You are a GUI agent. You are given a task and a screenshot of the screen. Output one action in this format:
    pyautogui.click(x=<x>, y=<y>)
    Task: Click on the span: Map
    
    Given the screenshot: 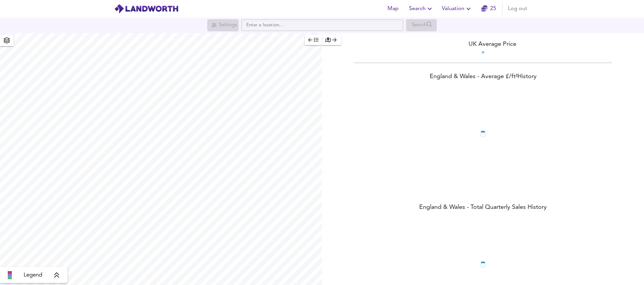 What is the action you would take?
    pyautogui.click(x=393, y=9)
    